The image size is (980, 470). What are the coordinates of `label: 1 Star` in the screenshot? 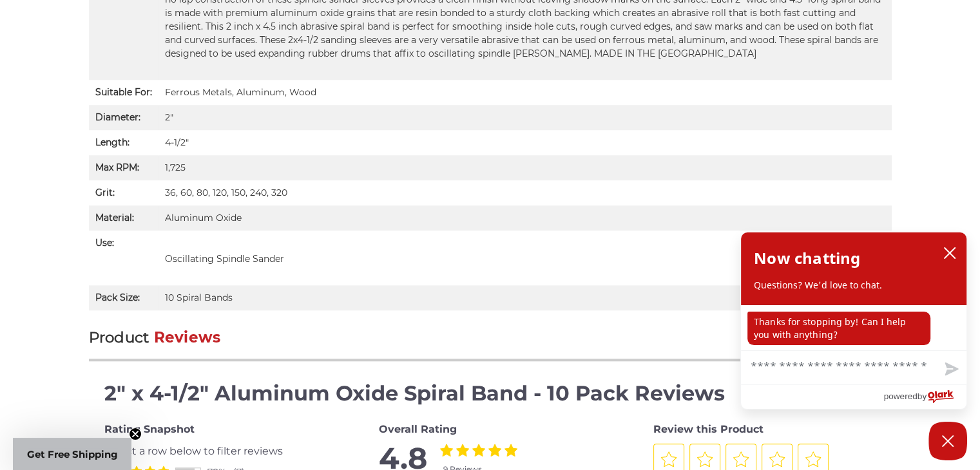 It's located at (447, 450).